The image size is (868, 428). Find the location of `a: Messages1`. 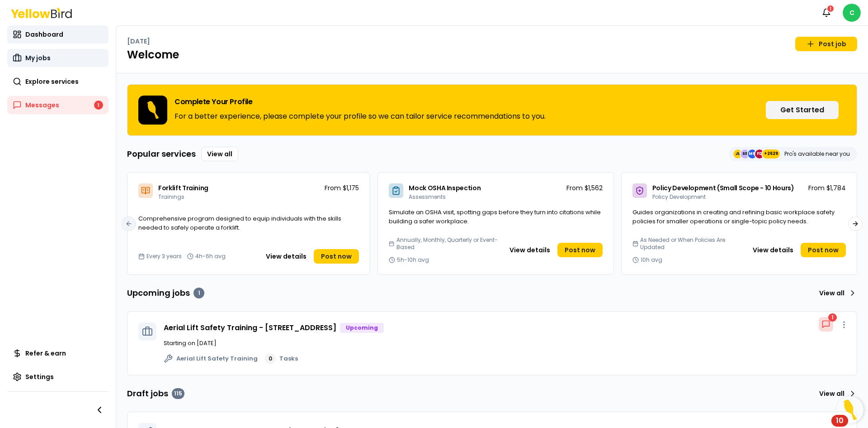

a: Messages1 is located at coordinates (58, 105).